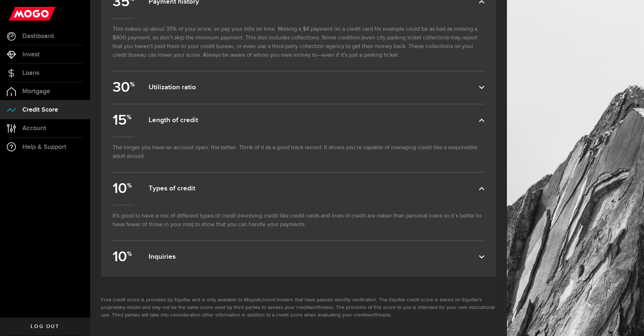 This screenshot has height=336, width=644. I want to click on span: Loans, so click(31, 73).